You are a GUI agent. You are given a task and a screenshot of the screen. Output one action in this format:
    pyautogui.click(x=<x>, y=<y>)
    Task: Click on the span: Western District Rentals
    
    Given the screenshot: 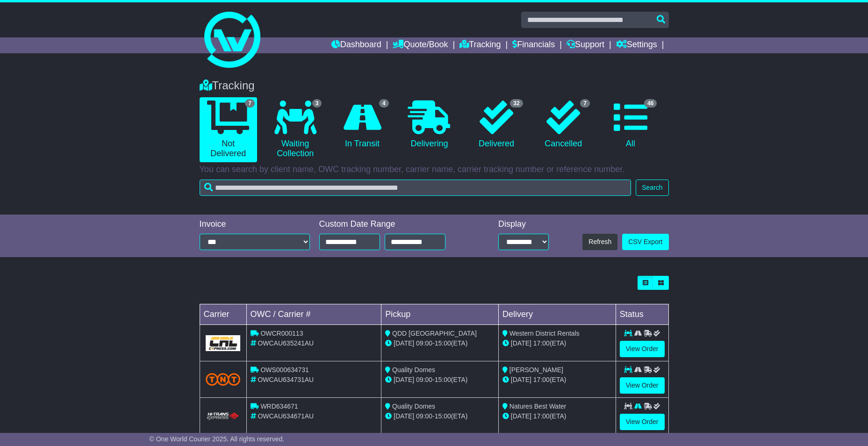 What is the action you would take?
    pyautogui.click(x=544, y=334)
    